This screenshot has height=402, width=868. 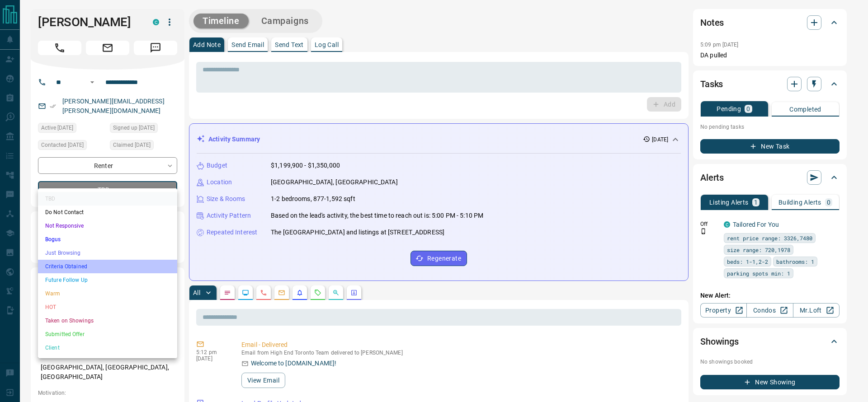 I want to click on li: Do Not Contact, so click(x=108, y=213).